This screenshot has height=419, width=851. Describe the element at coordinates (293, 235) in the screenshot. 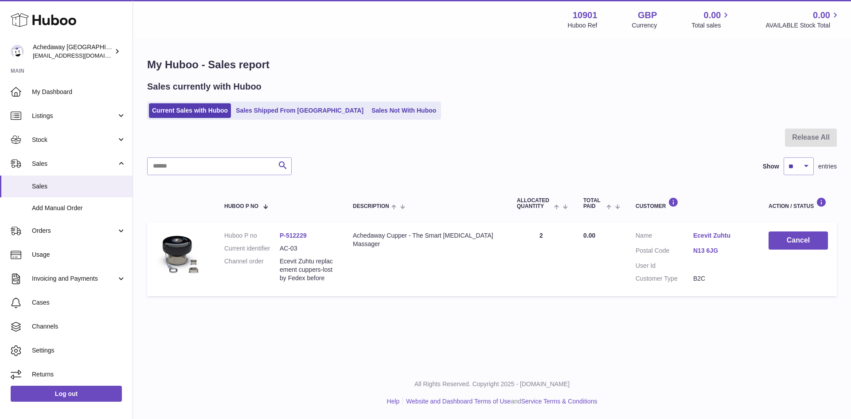

I see `a: P-512229` at that location.